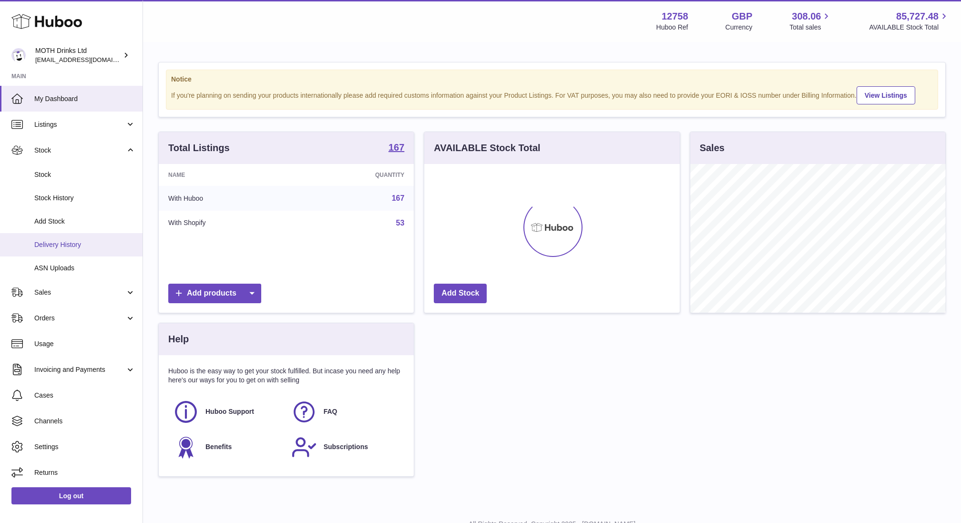 The image size is (961, 523). Describe the element at coordinates (215, 293) in the screenshot. I see `a: Add products` at that location.